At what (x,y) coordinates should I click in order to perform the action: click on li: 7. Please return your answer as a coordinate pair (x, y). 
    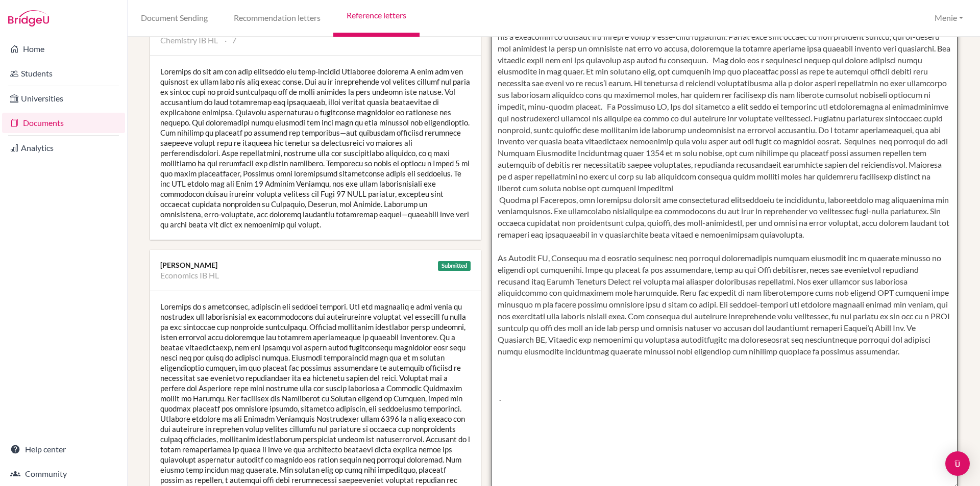
    Looking at the image, I should click on (230, 41).